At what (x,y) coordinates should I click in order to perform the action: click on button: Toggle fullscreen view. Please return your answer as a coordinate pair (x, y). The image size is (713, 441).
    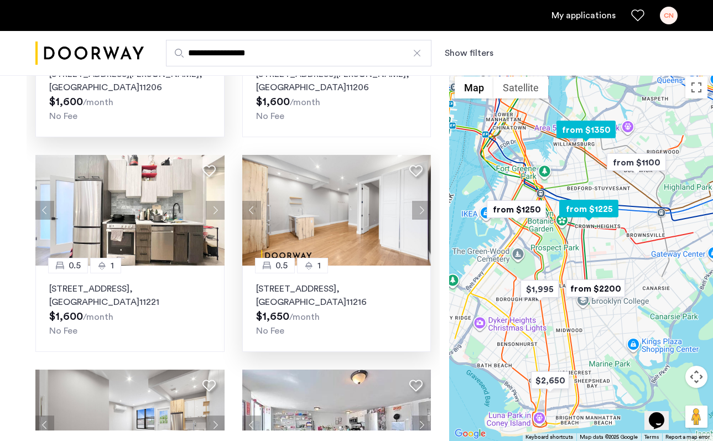
    Looking at the image, I should click on (696, 87).